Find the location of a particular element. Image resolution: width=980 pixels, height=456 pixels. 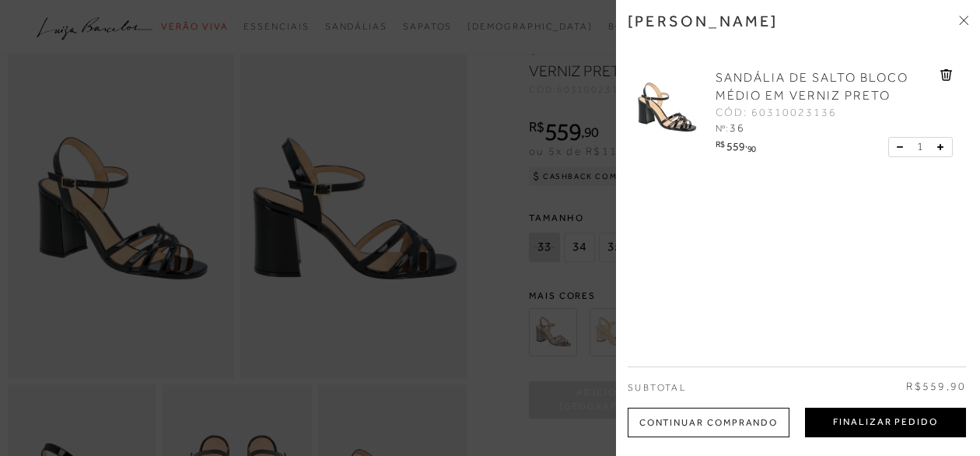

span: SANDÁLIA DE SALTO BLOCO MÉDIO EM VERNIZ PRETO is located at coordinates (813, 87).